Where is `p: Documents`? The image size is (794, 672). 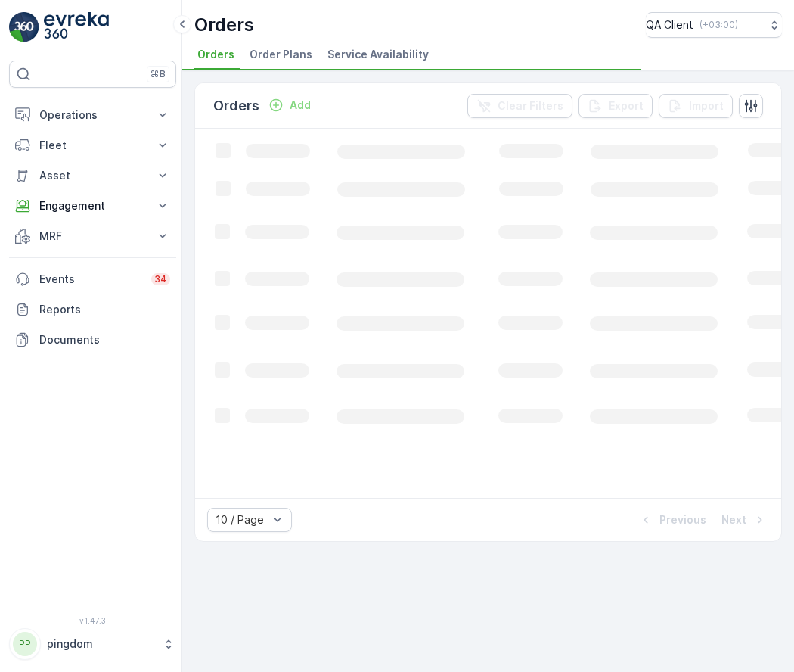
p: Documents is located at coordinates (104, 340).